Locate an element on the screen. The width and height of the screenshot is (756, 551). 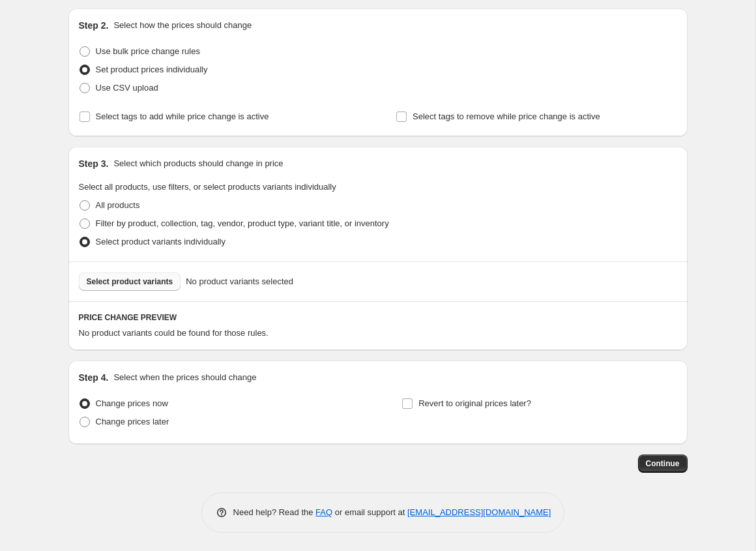
h2: Step 4. is located at coordinates (94, 378).